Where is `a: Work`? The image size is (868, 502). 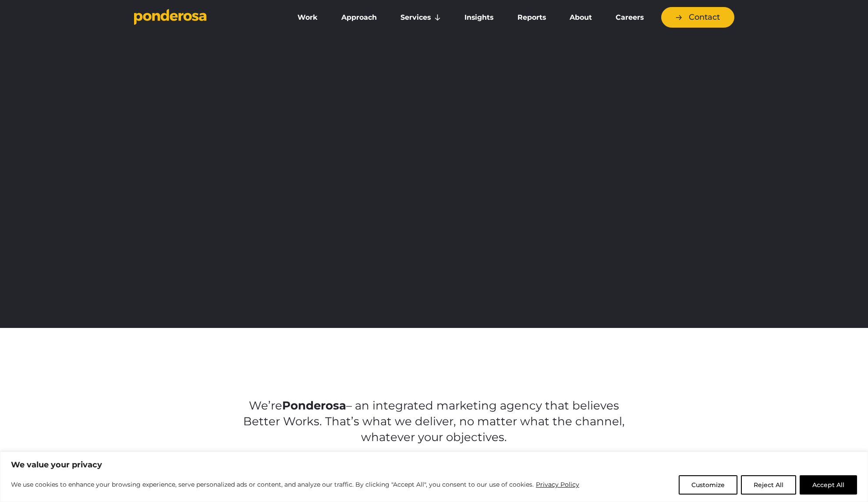
a: Work is located at coordinates (308, 17).